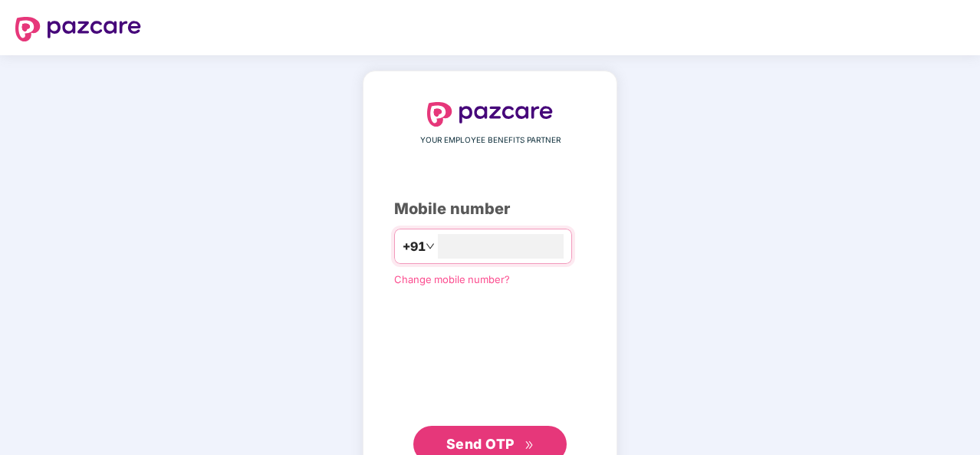  Describe the element at coordinates (490, 141) in the screenshot. I see `span: YOUR EMPLOYEE BENEFITS PARTNER` at that location.